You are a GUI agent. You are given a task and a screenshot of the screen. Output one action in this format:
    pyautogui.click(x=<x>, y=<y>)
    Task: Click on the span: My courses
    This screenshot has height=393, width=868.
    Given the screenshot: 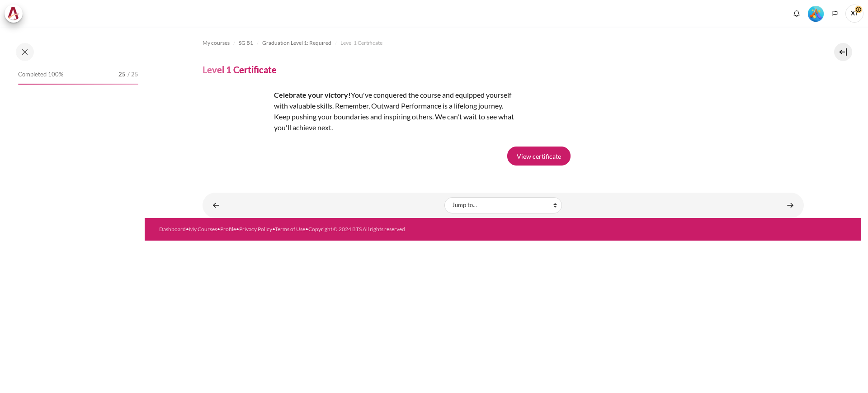 What is the action you would take?
    pyautogui.click(x=216, y=43)
    